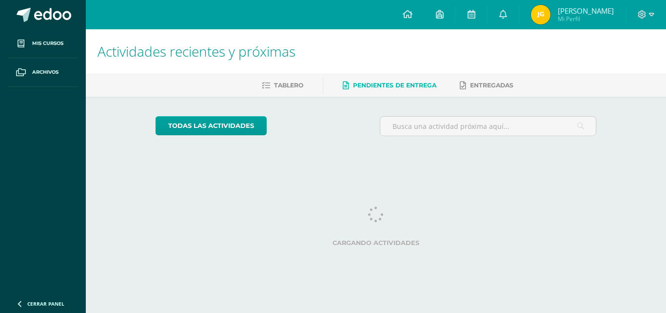 This screenshot has width=666, height=313. Describe the element at coordinates (211, 125) in the screenshot. I see `a: todas las Actividades` at that location.